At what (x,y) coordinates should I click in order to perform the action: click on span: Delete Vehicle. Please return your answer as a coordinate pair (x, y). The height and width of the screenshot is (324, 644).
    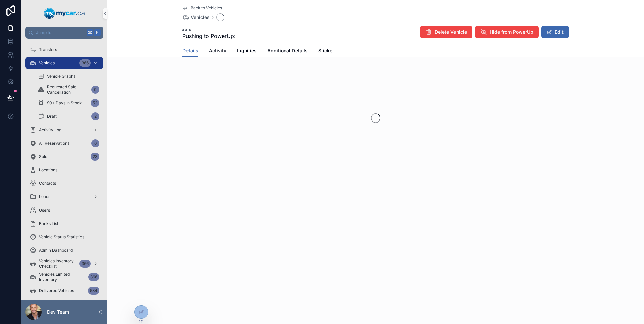
    Looking at the image, I should click on (451, 32).